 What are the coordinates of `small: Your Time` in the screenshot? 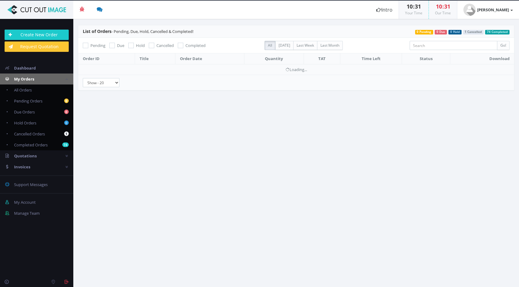 It's located at (414, 13).